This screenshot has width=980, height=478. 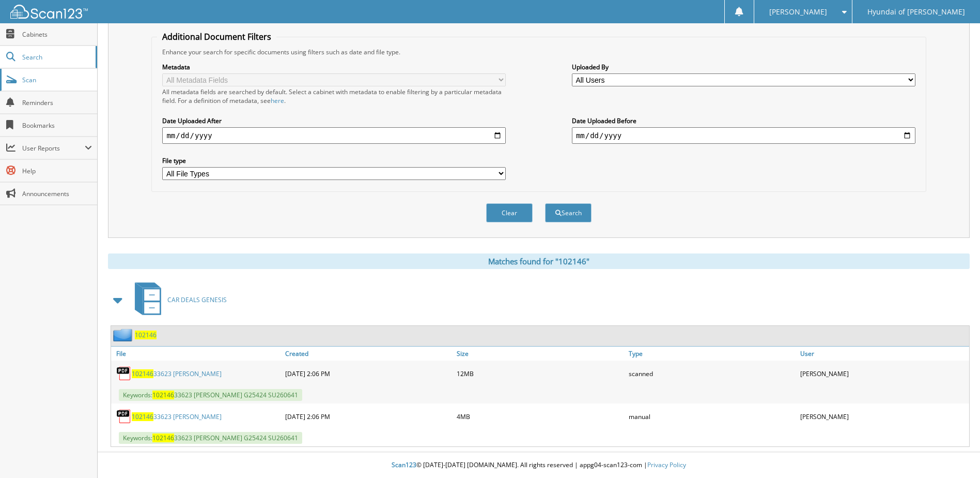 I want to click on div: manual, so click(x=712, y=416).